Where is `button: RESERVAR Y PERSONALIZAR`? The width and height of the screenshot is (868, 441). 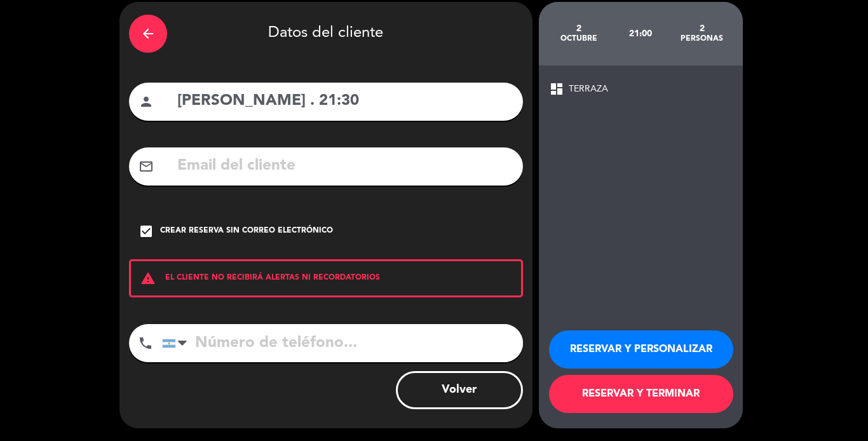 button: RESERVAR Y PERSONALIZAR is located at coordinates (642, 349).